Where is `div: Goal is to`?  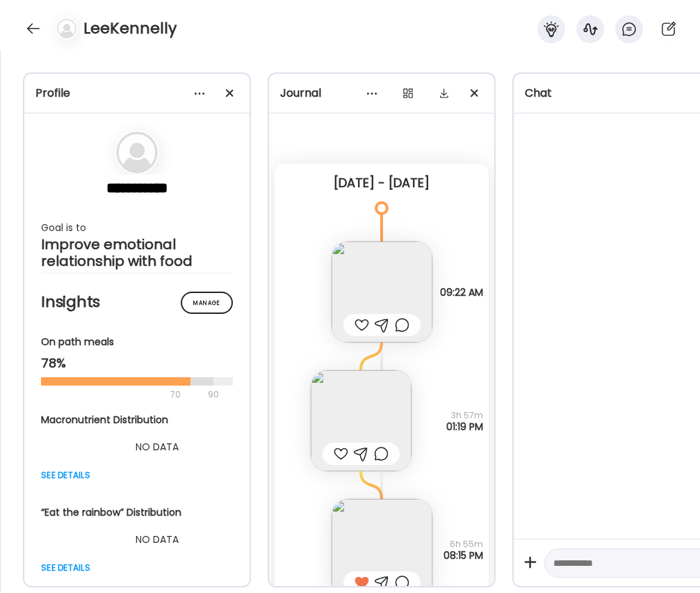
div: Goal is to is located at coordinates (137, 228).